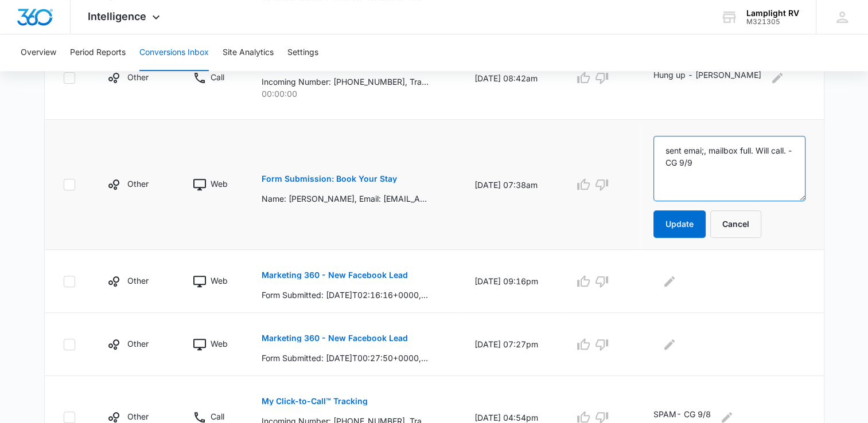 Image resolution: width=868 pixels, height=423 pixels. What do you see at coordinates (329, 178) in the screenshot?
I see `button: Form Submission: Book Your Stay` at bounding box center [329, 178].